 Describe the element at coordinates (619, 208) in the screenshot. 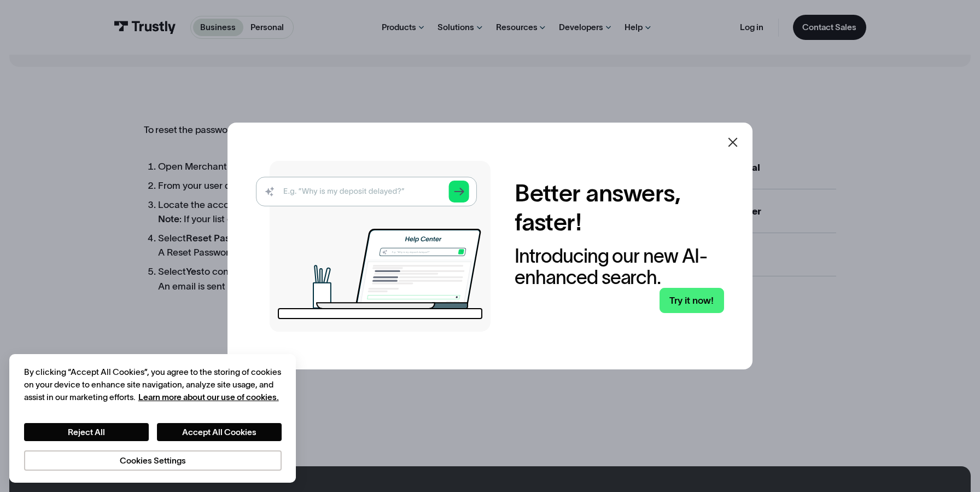

I see `h2: Better answers, faster!` at that location.